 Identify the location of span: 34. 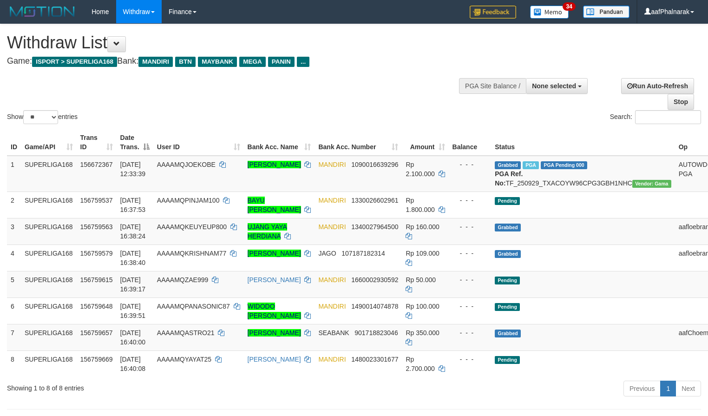
(569, 7).